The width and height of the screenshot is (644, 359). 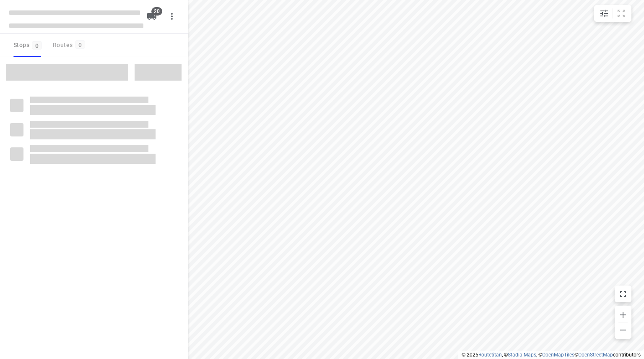 What do you see at coordinates (558, 355) in the screenshot?
I see `a: OpenMapTiles` at bounding box center [558, 355].